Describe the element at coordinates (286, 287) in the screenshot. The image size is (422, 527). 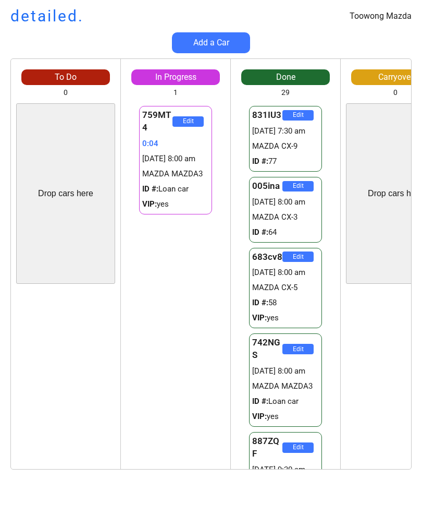
I see `div: MAZDA CX-5` at that location.